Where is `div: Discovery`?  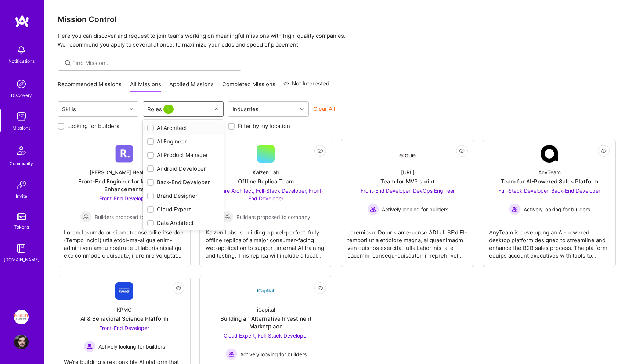
div: Discovery is located at coordinates (21, 95).